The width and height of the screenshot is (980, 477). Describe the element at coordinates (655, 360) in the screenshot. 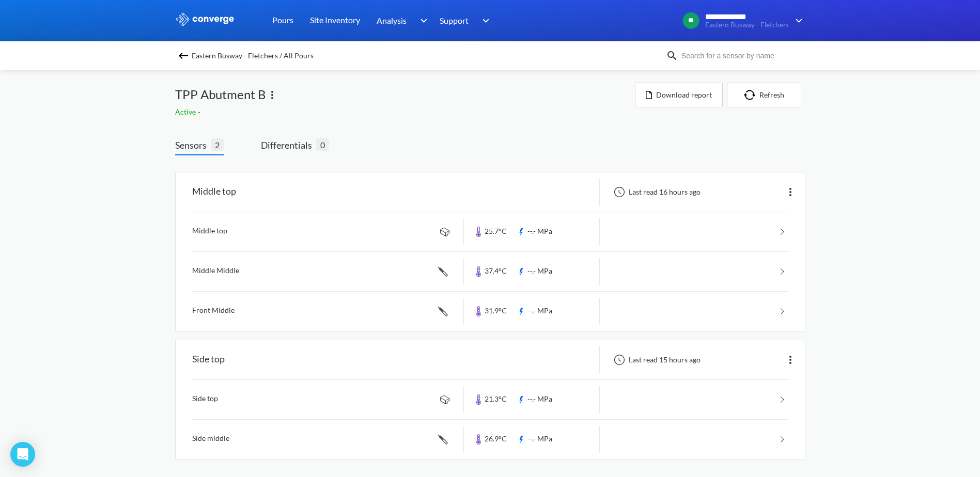

I see `div: Last read 15 hours ago` at that location.